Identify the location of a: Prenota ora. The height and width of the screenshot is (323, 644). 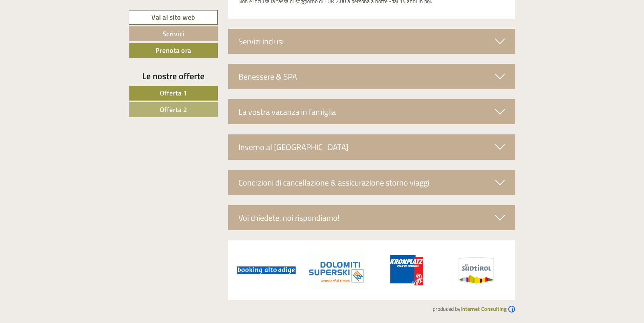
(173, 50).